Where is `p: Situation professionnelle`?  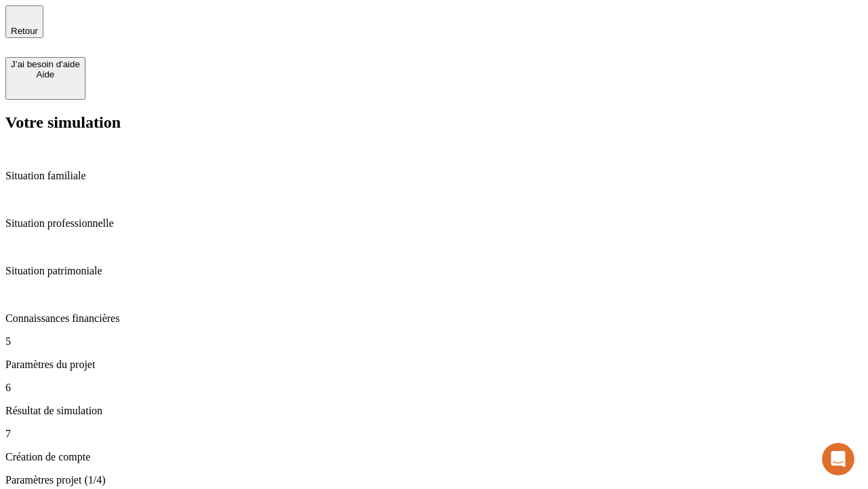
p: Situation professionnelle is located at coordinates (434, 224).